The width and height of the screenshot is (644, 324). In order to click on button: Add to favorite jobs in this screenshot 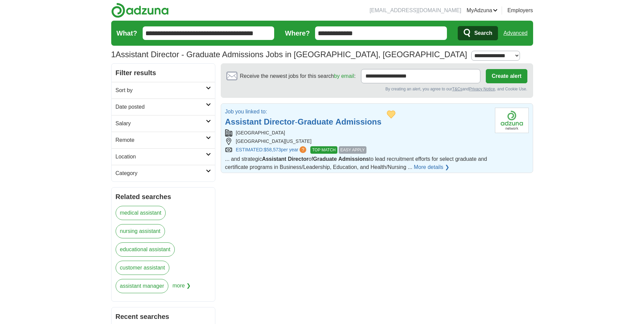, I will do `click(391, 115)`.